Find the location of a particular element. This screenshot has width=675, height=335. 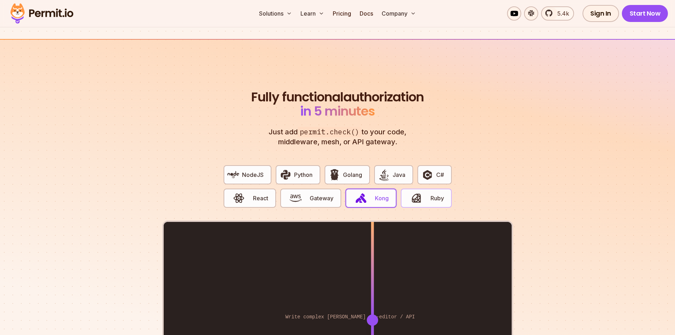

span: permit.check() is located at coordinates (329, 132).